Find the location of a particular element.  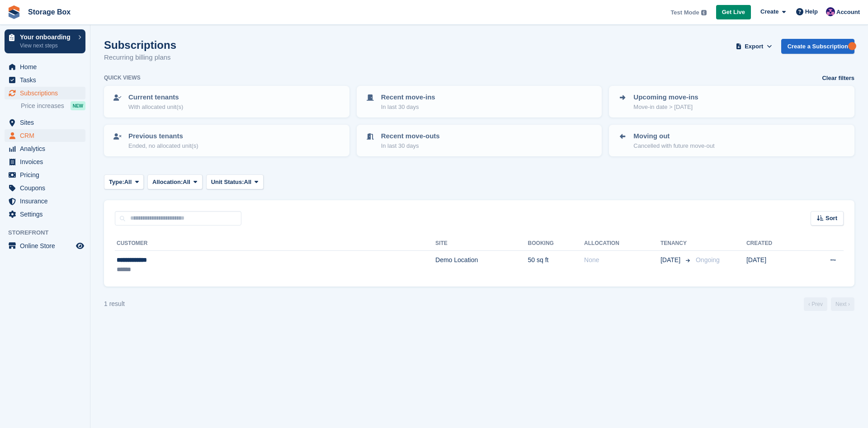

th: Tenancy is located at coordinates (676, 243).